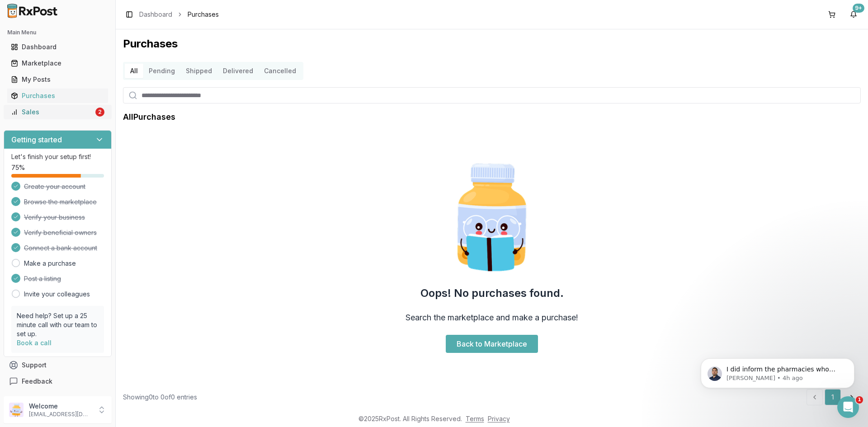 This screenshot has width=868, height=427. I want to click on p: Welcome, so click(60, 406).